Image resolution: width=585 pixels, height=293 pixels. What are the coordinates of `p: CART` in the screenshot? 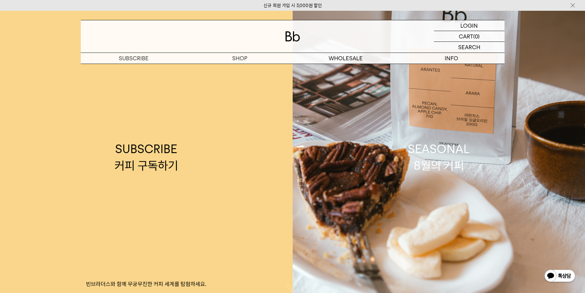 It's located at (466, 36).